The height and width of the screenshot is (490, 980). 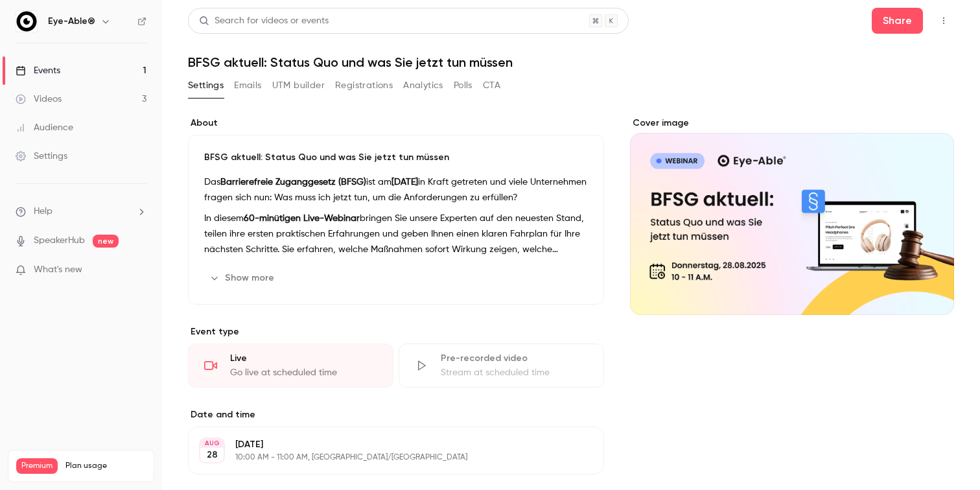 What do you see at coordinates (293, 182) in the screenshot?
I see `strong: Barrierefreie Zuganggesetz (BFSG)` at bounding box center [293, 182].